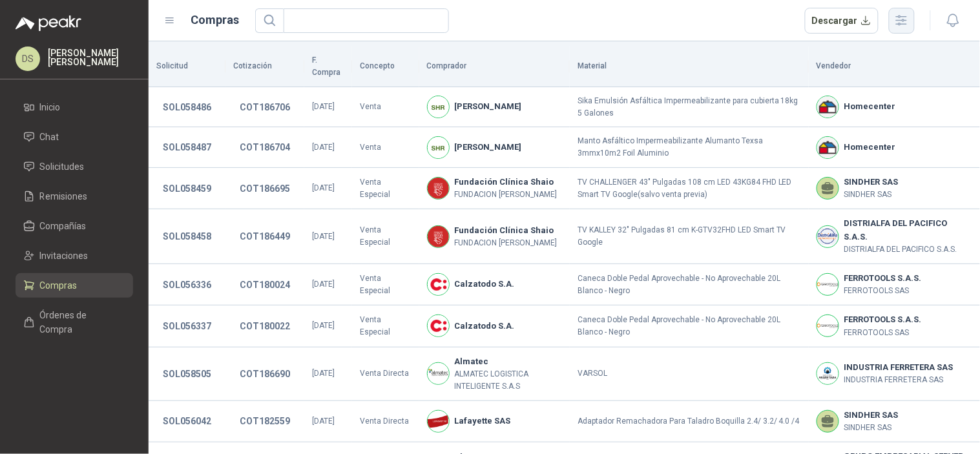 The width and height of the screenshot is (980, 454). What do you see at coordinates (186, 236) in the screenshot?
I see `button: SOL058458` at bounding box center [186, 236].